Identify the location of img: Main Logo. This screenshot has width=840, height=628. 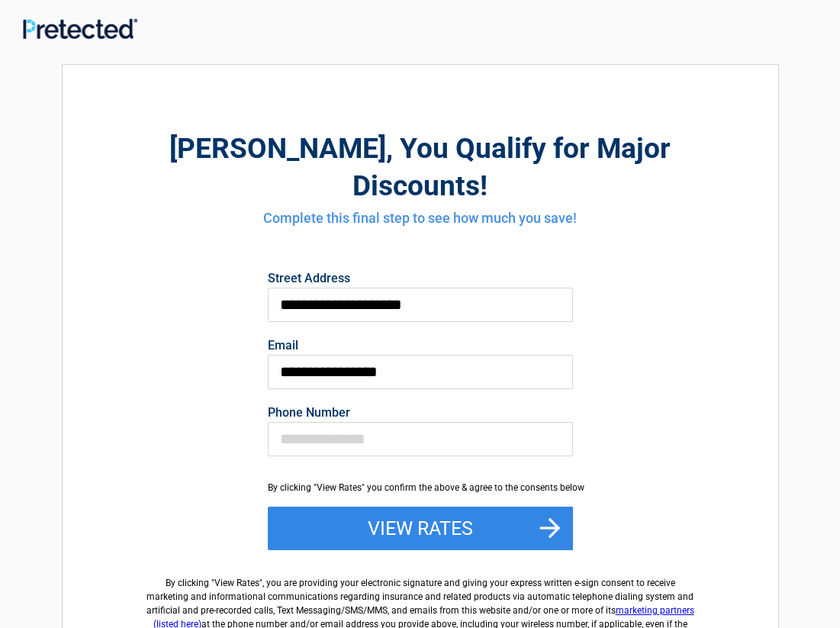
(80, 28).